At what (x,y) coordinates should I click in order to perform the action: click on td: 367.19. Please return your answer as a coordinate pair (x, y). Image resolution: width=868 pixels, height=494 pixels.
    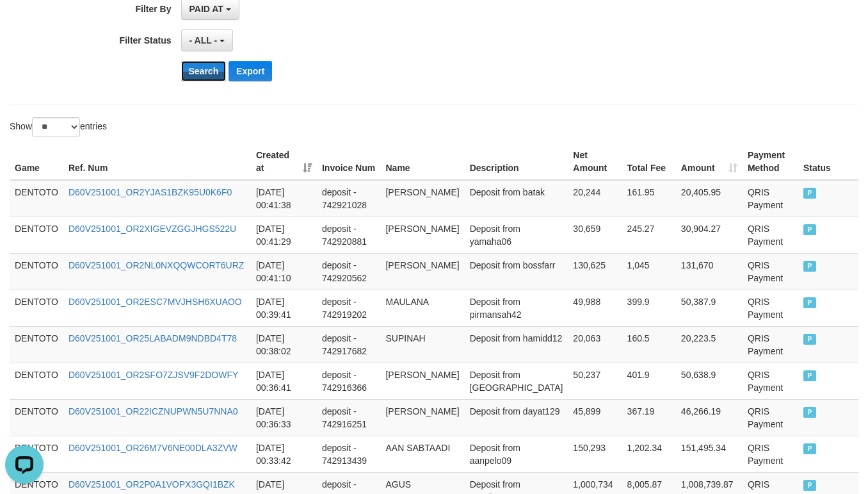
    Looking at the image, I should click on (649, 417).